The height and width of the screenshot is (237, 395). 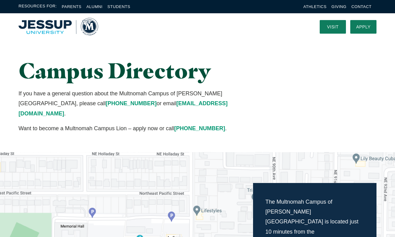 I want to click on a: Visit, so click(x=333, y=27).